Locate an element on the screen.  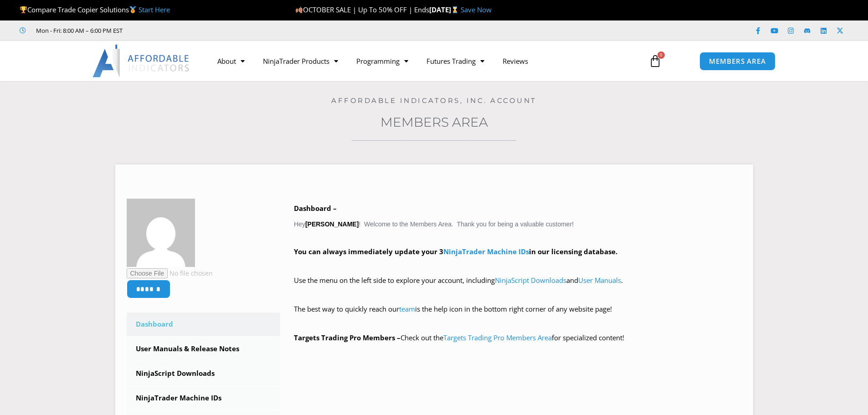
img: LogoAI | Affordable Indicators – NinjaTrader is located at coordinates (142, 61).